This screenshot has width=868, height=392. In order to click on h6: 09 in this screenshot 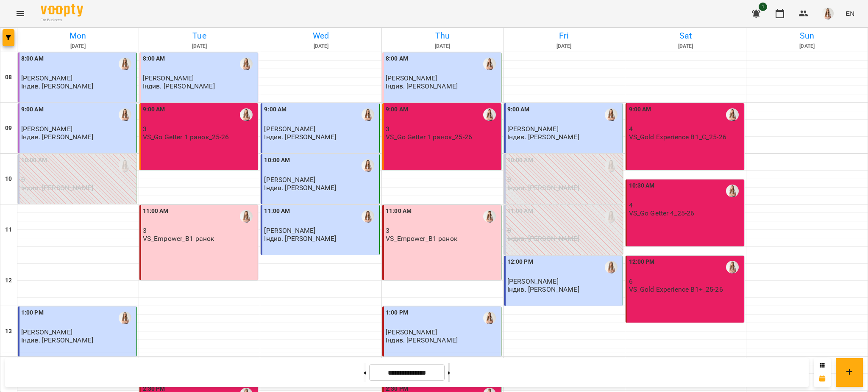, I will do `click(9, 129)`.